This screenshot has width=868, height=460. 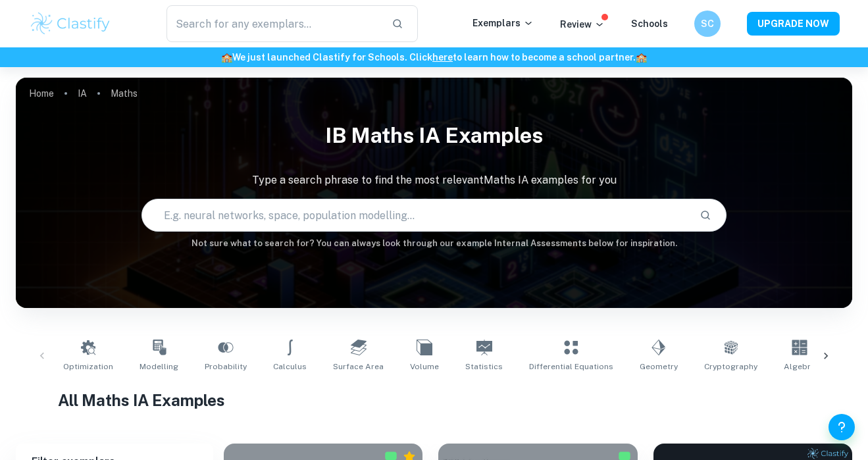 I want to click on span: Statistics, so click(x=484, y=366).